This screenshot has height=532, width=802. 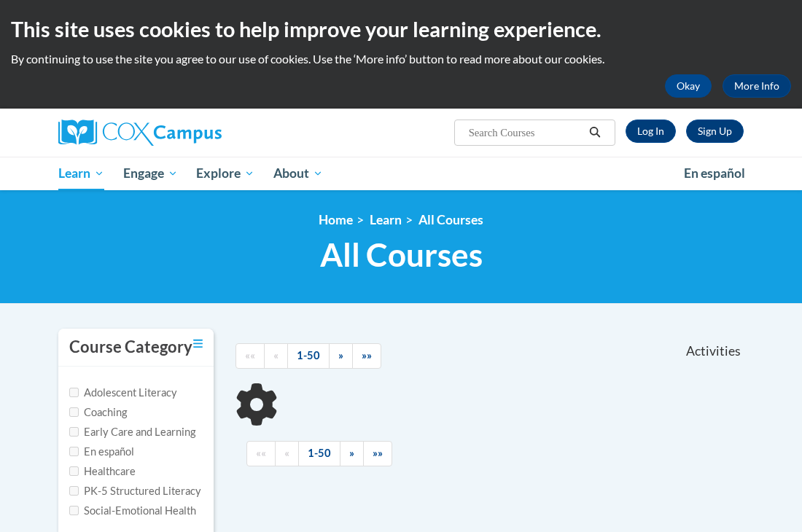 I want to click on a: Register, so click(x=715, y=131).